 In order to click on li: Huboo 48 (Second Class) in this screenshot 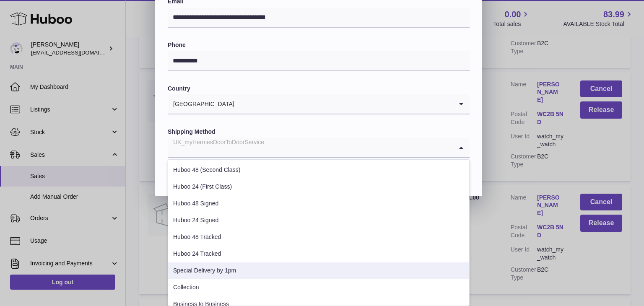, I will do `click(319, 170)`.